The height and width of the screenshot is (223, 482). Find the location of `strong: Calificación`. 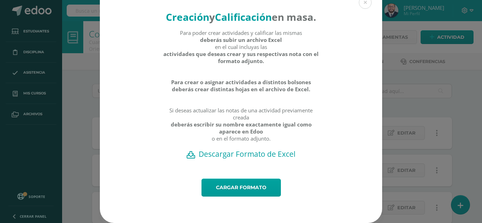

strong: Calificación is located at coordinates (243, 17).